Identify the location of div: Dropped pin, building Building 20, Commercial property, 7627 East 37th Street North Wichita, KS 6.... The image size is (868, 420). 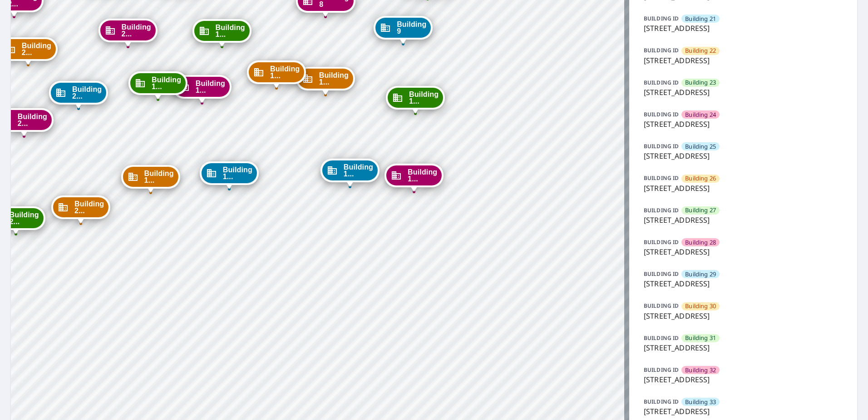
(128, 33).